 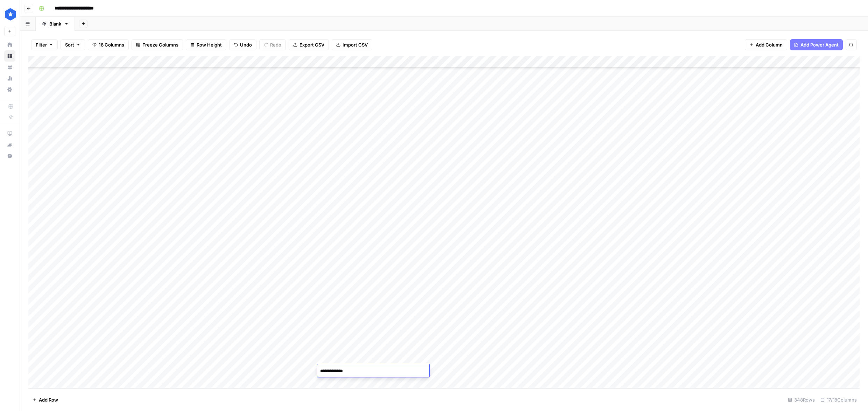 What do you see at coordinates (11, 14) in the screenshot?
I see `img: ConsumerAffairs Logo` at bounding box center [11, 14].